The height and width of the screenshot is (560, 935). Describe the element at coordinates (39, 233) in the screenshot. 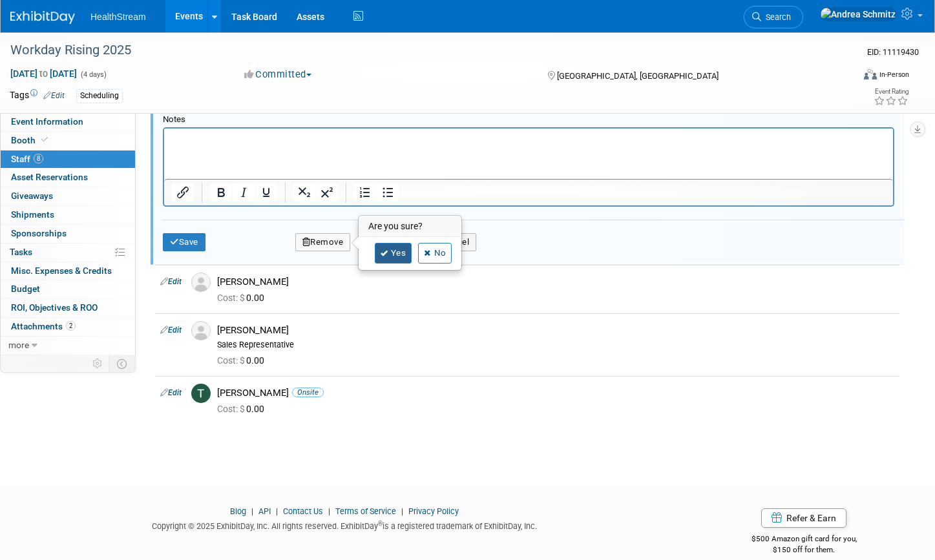

I see `span: Sponsorships` at that location.